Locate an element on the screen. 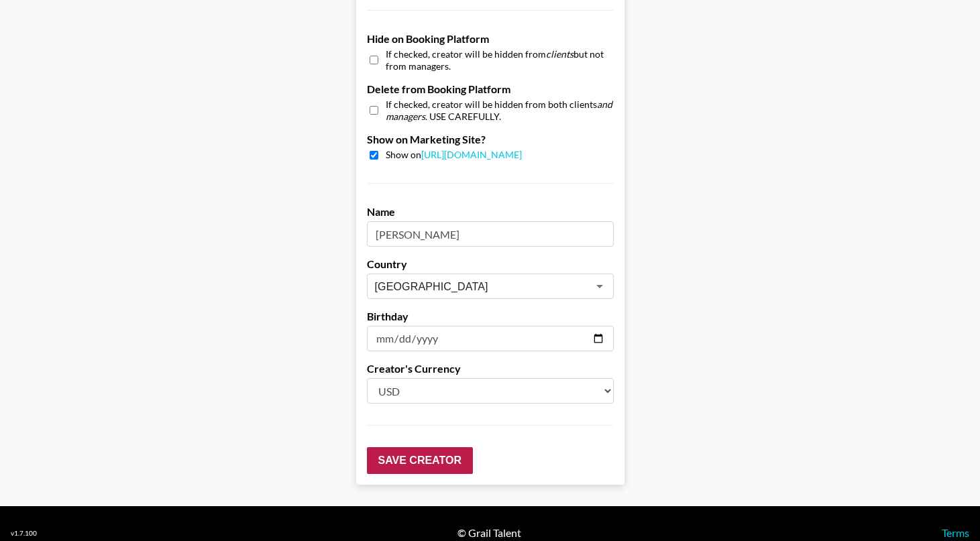 The width and height of the screenshot is (980, 541). div: v 1.7.100 is located at coordinates (23, 533).